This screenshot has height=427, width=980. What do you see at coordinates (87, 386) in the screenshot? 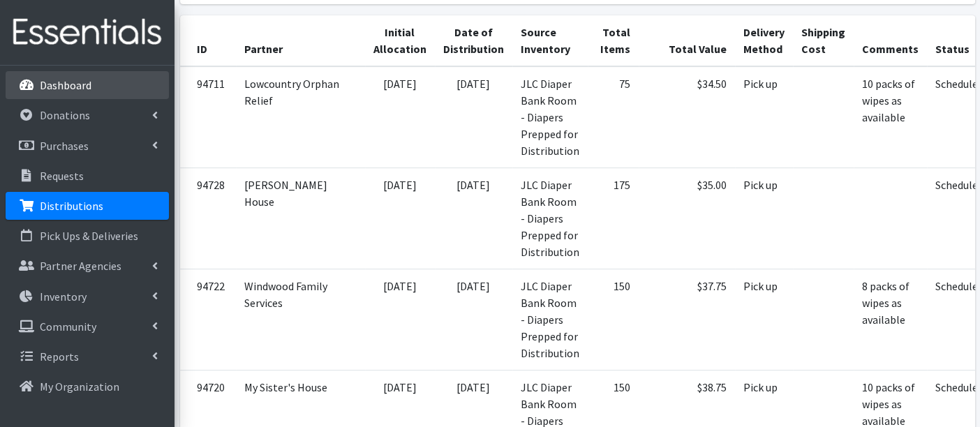
I see `a: My Organization` at bounding box center [87, 386].